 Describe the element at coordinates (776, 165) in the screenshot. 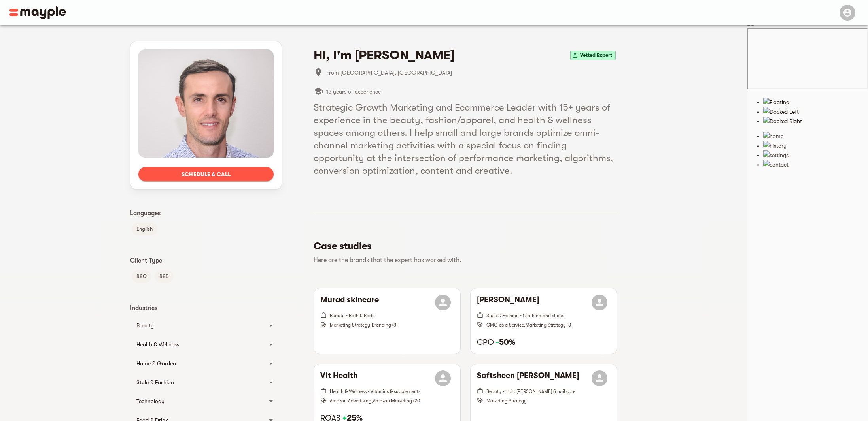

I see `img: Contact` at that location.